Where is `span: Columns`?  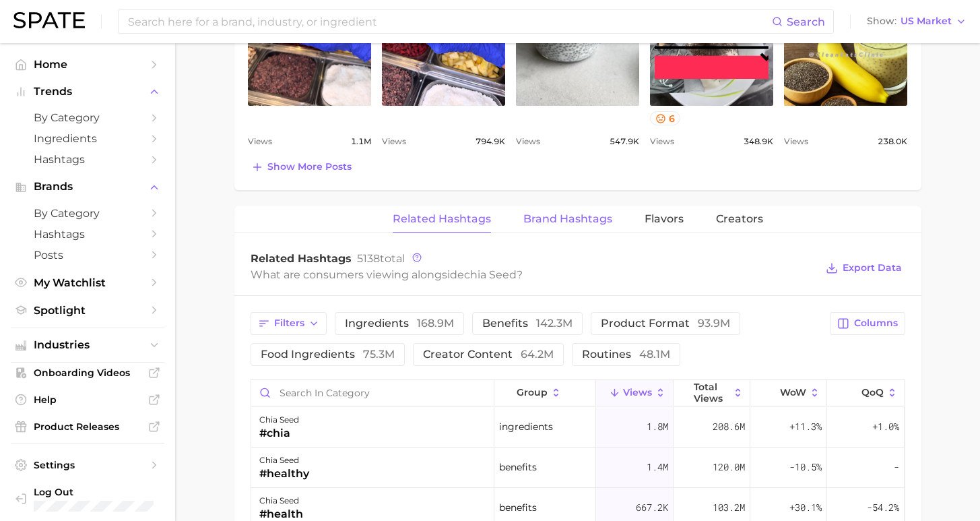
span: Columns is located at coordinates (875, 323).